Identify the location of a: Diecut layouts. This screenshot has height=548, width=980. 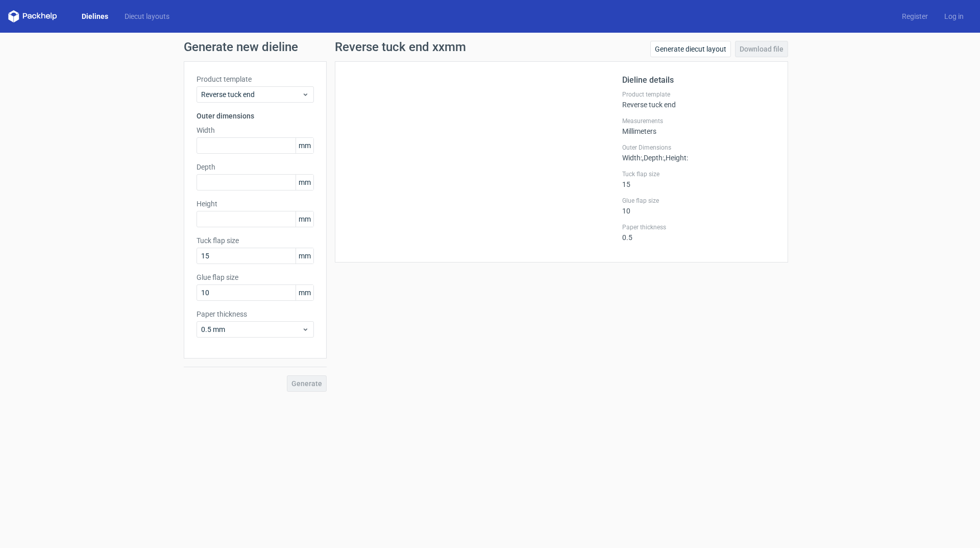
(147, 16).